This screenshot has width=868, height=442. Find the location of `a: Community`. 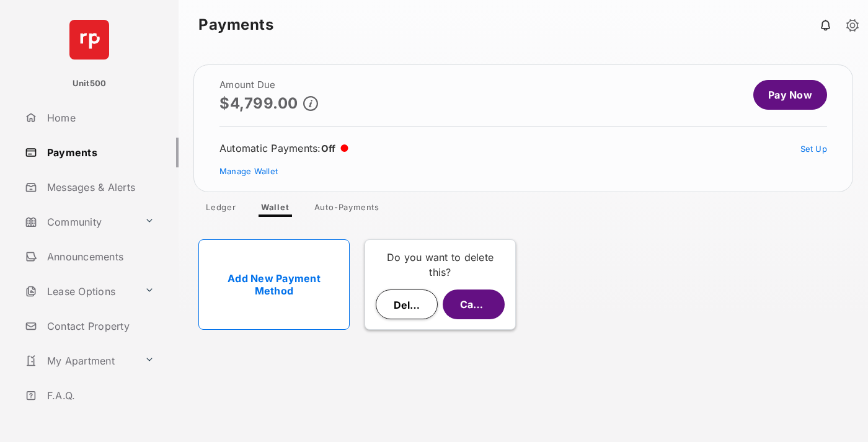

a: Community is located at coordinates (79, 222).